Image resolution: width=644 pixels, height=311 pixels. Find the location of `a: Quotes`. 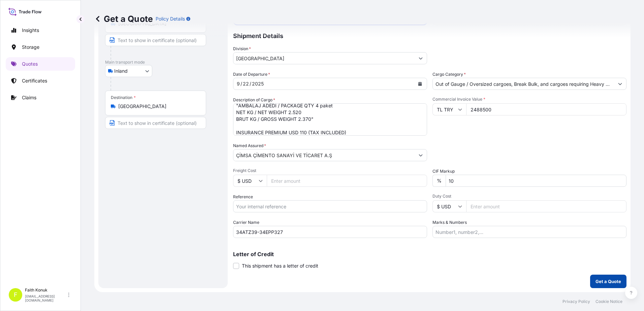

a: Quotes is located at coordinates (40, 64).